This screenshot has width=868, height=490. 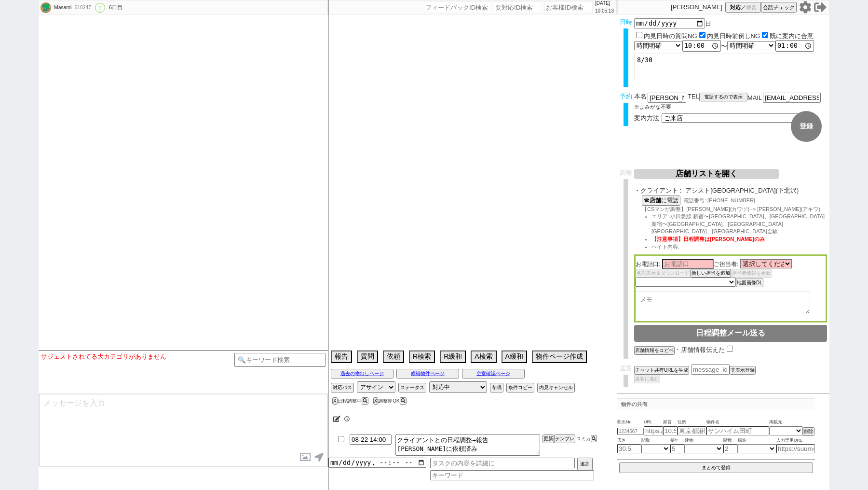 I want to click on input: 30.5, so click(x=629, y=448).